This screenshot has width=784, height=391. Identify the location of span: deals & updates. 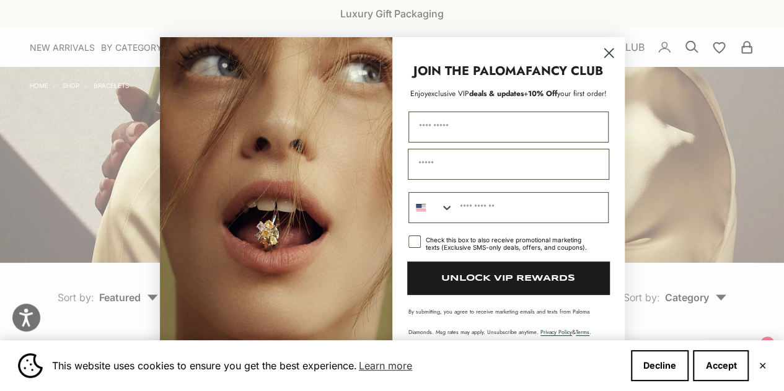
(475, 94).